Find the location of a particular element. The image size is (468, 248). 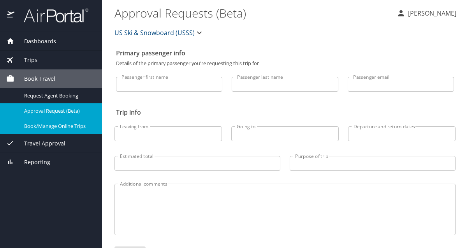

h1: Approval Requests (Beta) is located at coordinates (252, 13).